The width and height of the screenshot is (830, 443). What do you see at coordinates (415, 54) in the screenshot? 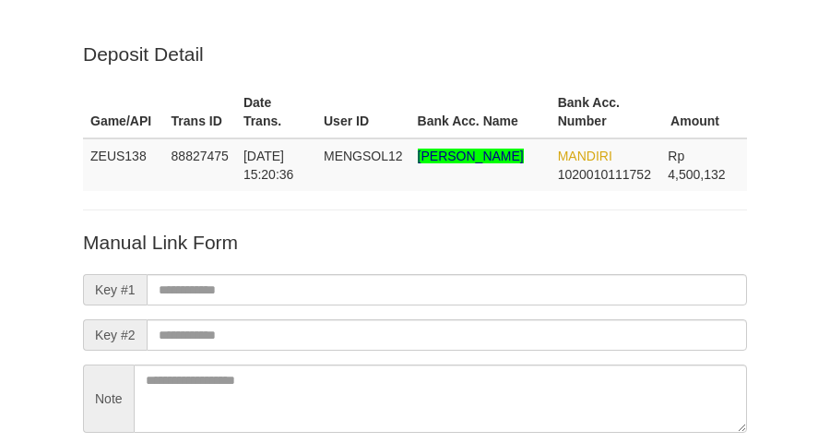
I see `p: Deposit Detail` at bounding box center [415, 54].